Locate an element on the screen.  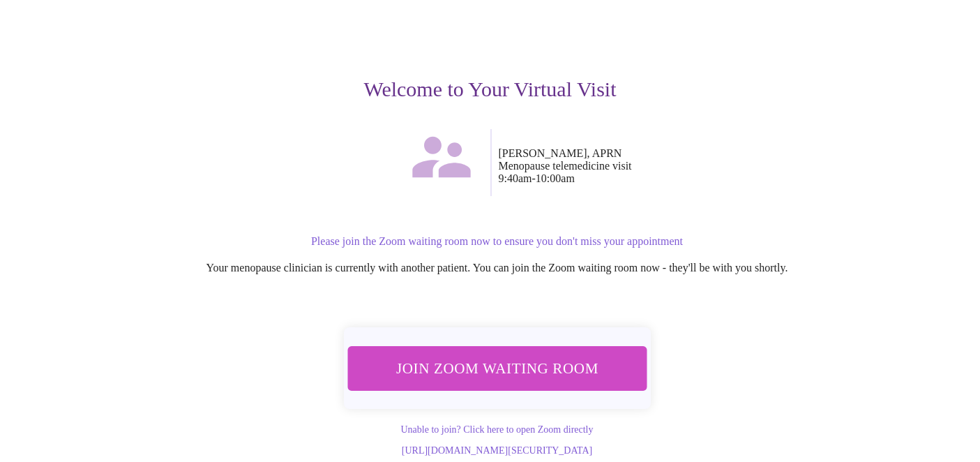
span: Join Zoom Waiting Room is located at coordinates (496, 368).